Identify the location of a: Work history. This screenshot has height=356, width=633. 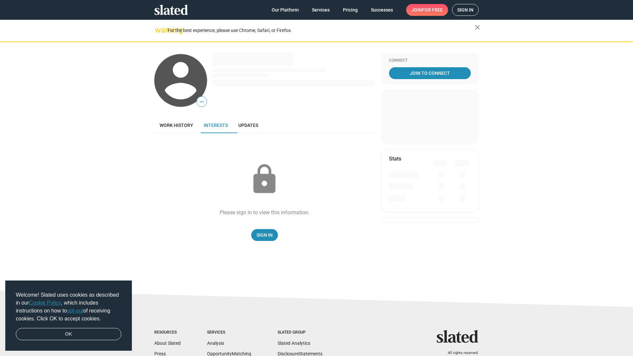
(176, 125).